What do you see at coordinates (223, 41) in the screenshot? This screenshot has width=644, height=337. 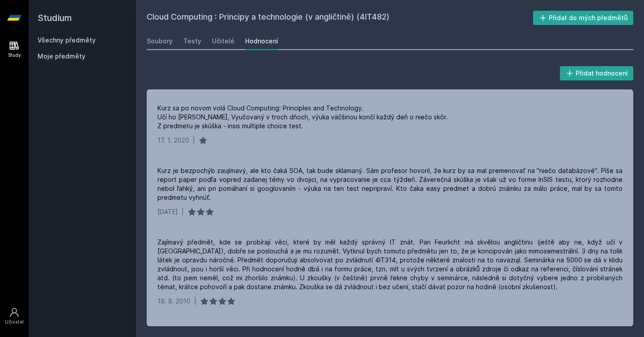 I see `div: Učitelé` at bounding box center [223, 41].